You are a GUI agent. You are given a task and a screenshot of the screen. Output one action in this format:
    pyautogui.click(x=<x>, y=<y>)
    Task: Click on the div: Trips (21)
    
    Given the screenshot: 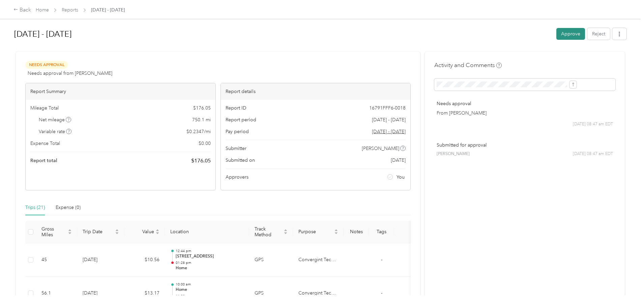 What is the action you would take?
    pyautogui.click(x=35, y=207)
    